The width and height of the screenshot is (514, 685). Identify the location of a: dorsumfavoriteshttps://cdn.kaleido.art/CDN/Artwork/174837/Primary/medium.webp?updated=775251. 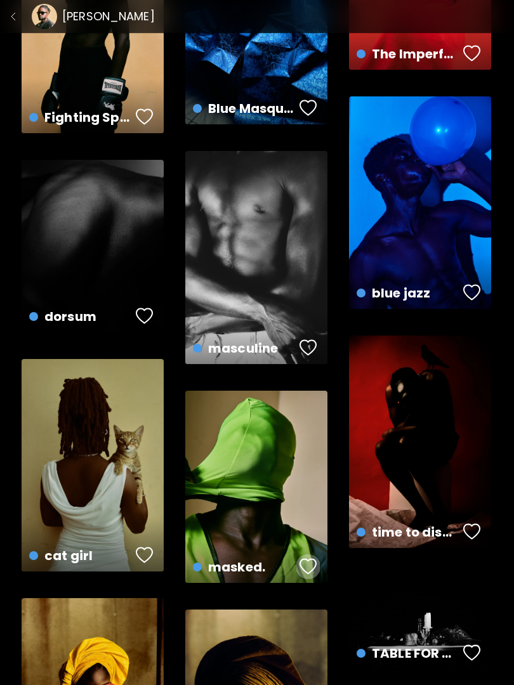
(93, 246).